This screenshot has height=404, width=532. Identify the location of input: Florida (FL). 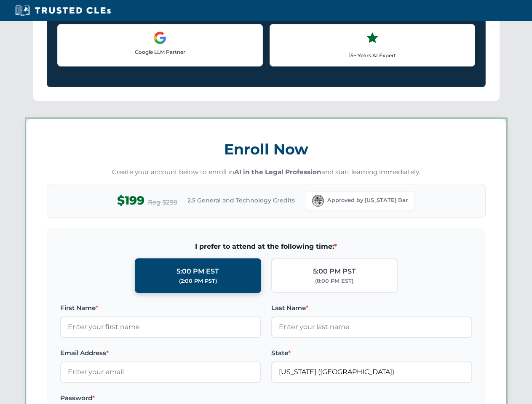
(371, 372).